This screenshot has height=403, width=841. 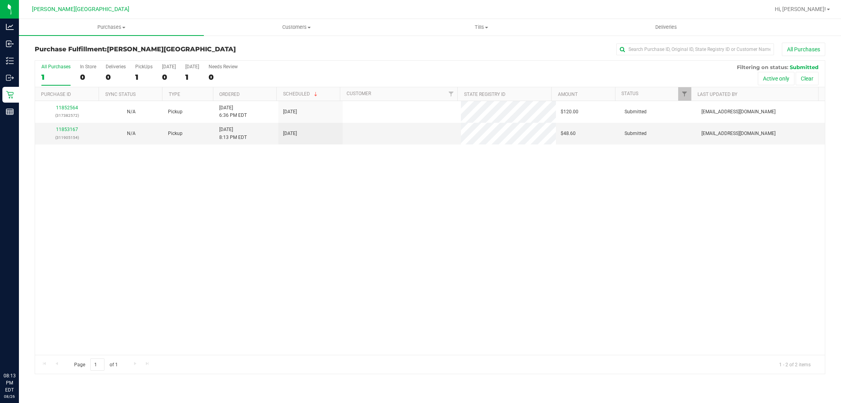 What do you see at coordinates (569, 112) in the screenshot?
I see `span: $120.00` at bounding box center [569, 112].